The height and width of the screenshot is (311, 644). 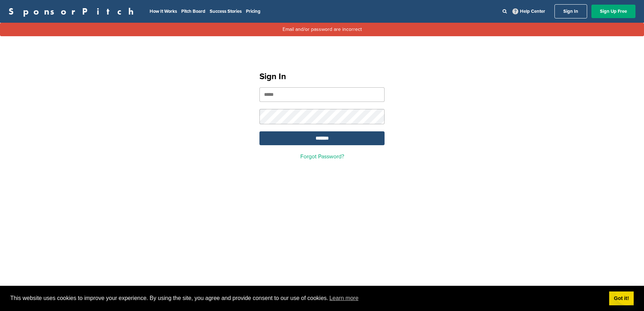 What do you see at coordinates (571, 12) in the screenshot?
I see `a: Sign In` at bounding box center [571, 12].